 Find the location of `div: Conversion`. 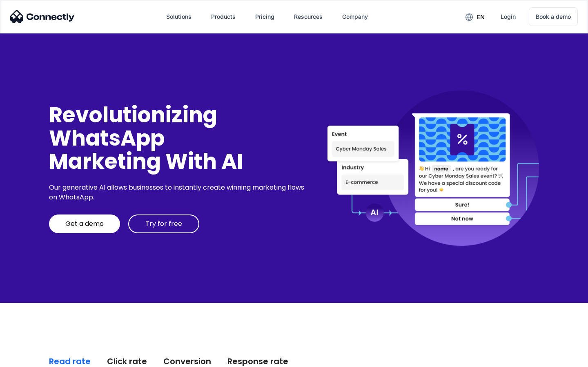

div: Conversion is located at coordinates (187, 361).